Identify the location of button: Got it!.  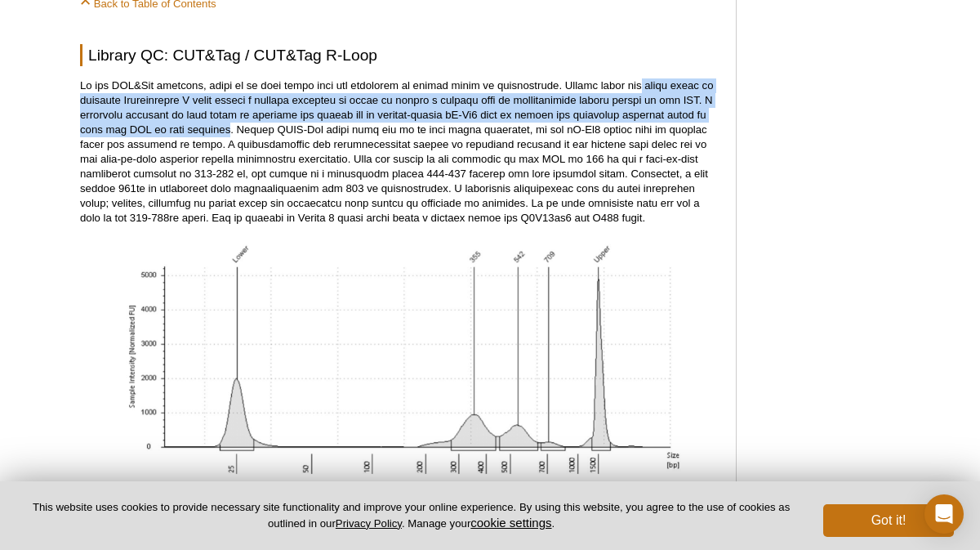
(889, 521).